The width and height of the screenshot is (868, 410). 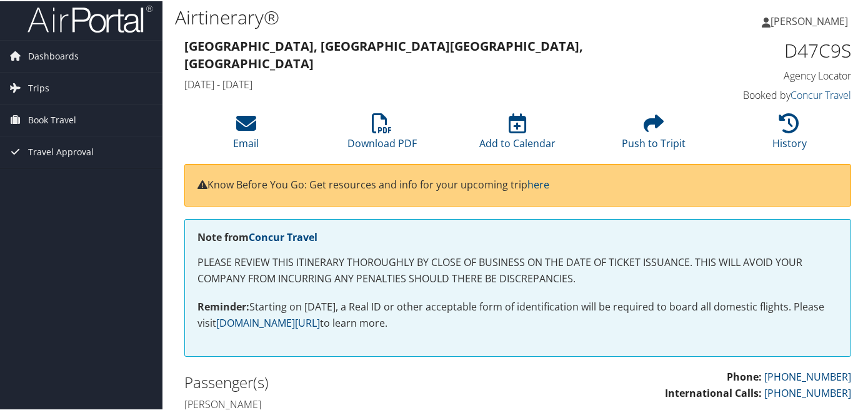 I want to click on h4: Agency Locator, so click(x=775, y=74).